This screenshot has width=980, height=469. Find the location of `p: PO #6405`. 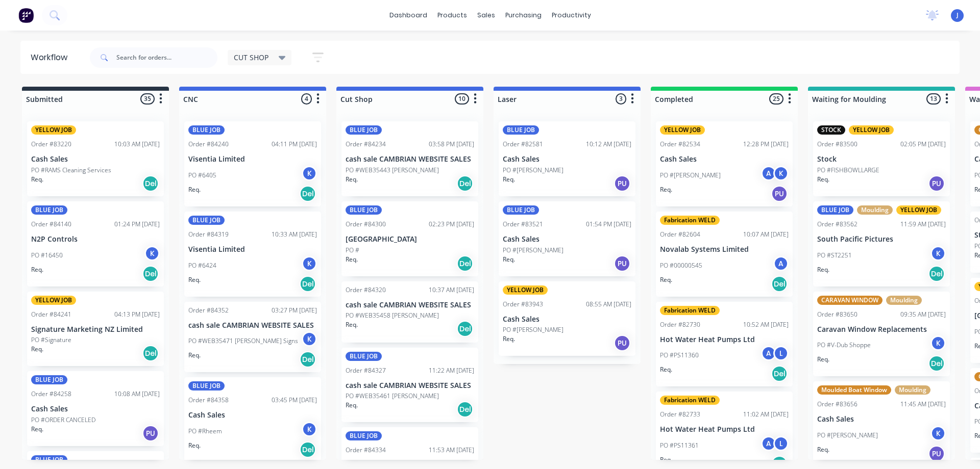

p: PO #6405 is located at coordinates (202, 176).